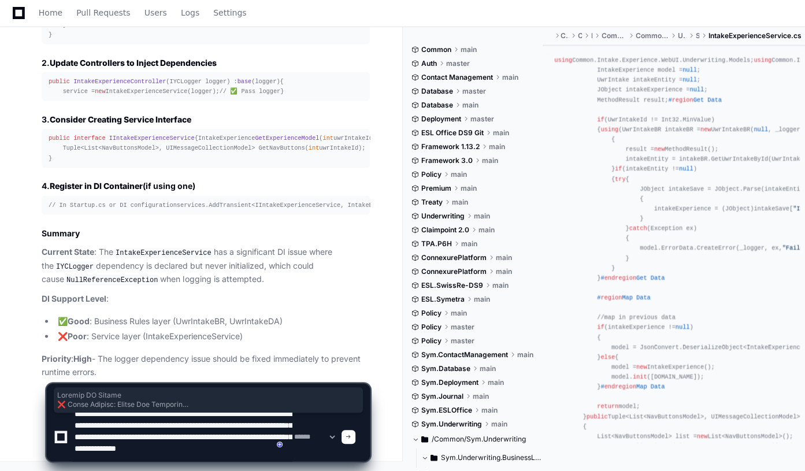 This screenshot has height=471, width=805. Describe the element at coordinates (637, 317) in the screenshot. I see `span: //map in previous data` at that location.